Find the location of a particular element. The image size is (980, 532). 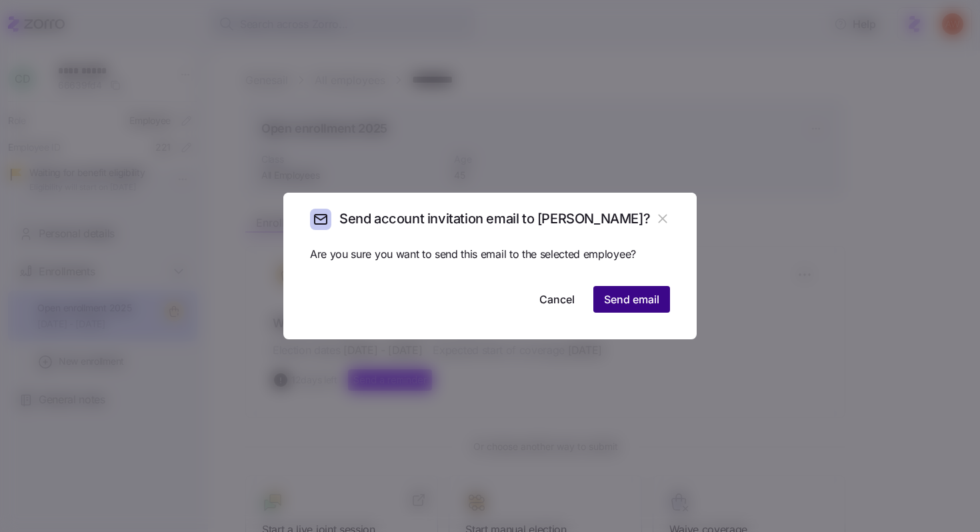

span: Cancel is located at coordinates (556, 299).